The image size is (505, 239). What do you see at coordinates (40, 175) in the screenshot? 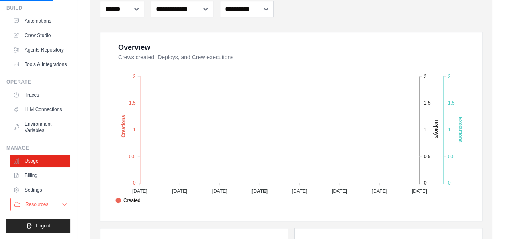
I see `a: Billing` at bounding box center [40, 175].